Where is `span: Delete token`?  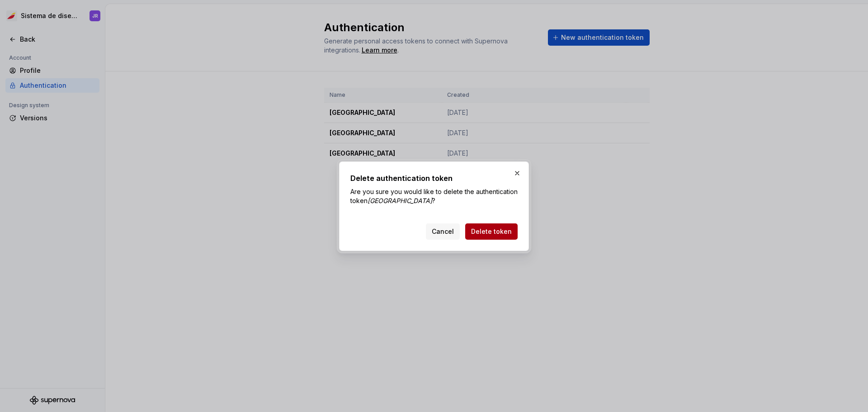 span: Delete token is located at coordinates (492, 231).